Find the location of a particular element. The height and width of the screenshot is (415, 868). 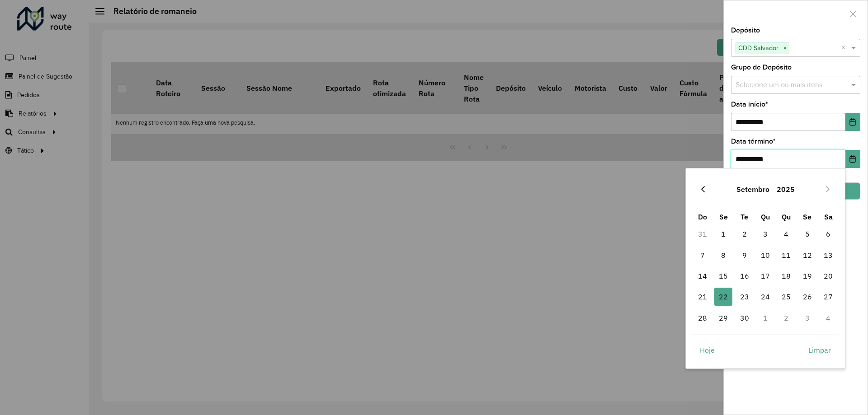

td: 12 is located at coordinates (807, 255).